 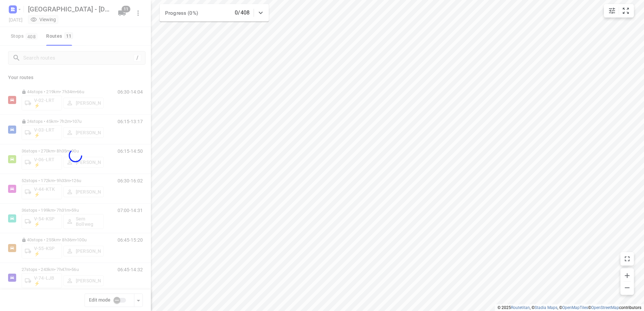 I want to click on div: Progress (0%)0/408, so click(x=214, y=13).